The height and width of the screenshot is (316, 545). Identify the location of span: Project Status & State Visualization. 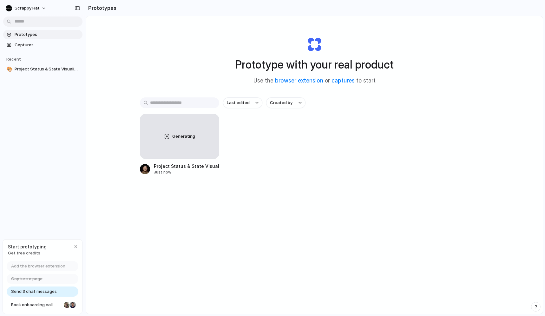
(47, 69).